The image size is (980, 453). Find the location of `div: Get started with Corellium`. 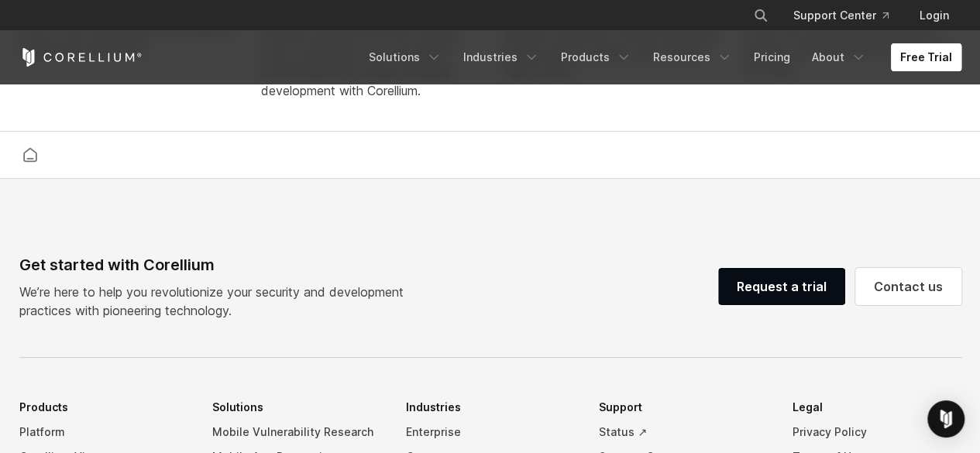

div: Get started with Corellium is located at coordinates (218, 265).